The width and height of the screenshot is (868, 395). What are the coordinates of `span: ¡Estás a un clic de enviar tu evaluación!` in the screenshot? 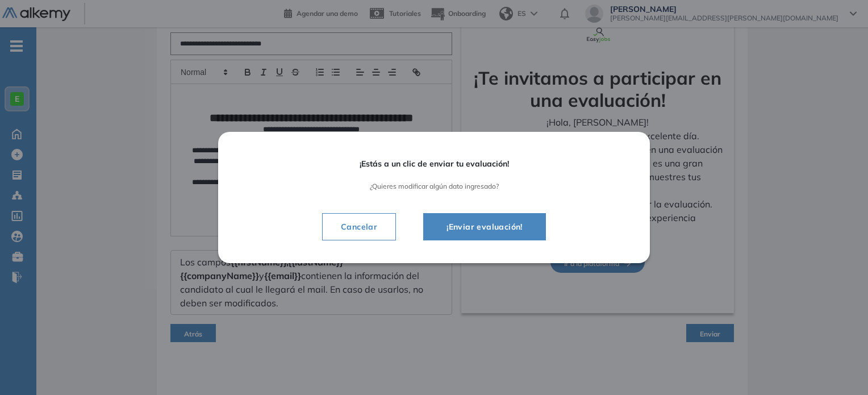 It's located at (434, 164).